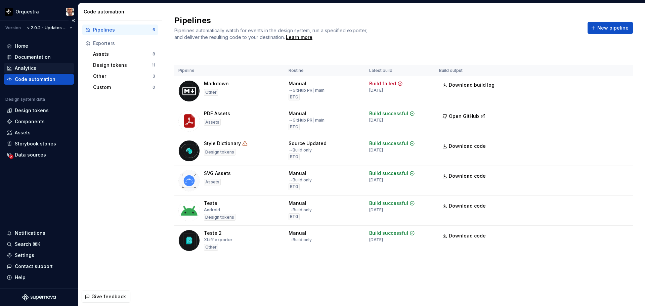 This screenshot has height=306, width=645. What do you see at coordinates (124, 76) in the screenshot?
I see `button: Other3` at bounding box center [124, 76].